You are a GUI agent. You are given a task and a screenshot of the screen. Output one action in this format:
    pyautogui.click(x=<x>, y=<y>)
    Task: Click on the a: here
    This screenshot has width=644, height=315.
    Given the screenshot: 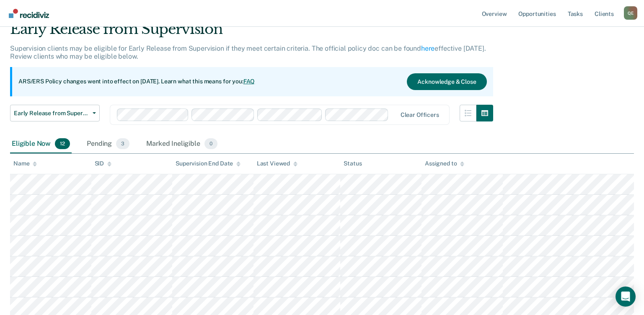 What is the action you would take?
    pyautogui.click(x=428, y=48)
    